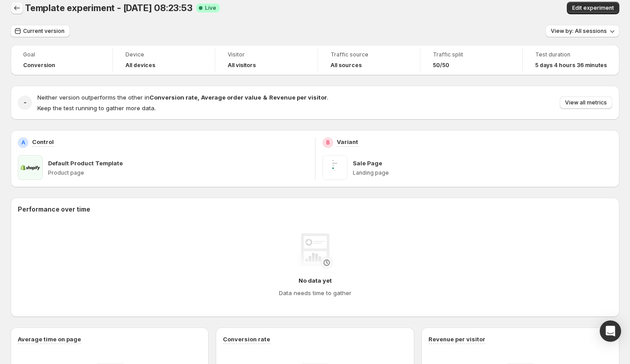 The image size is (630, 364). I want to click on a: VisitorAll visitors, so click(266, 60).